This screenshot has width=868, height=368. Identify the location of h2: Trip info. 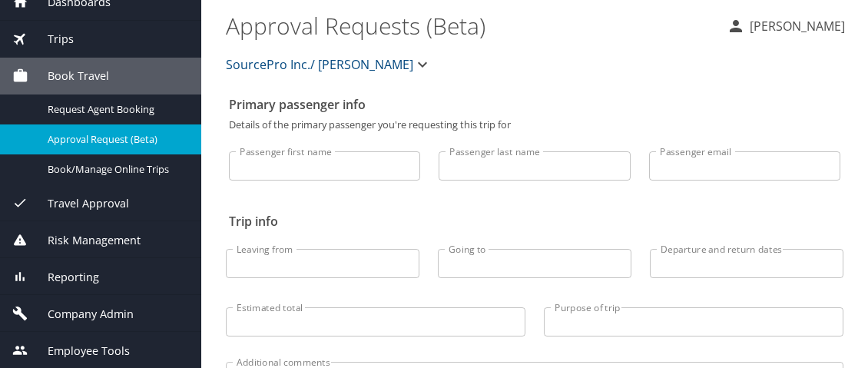
(535, 222).